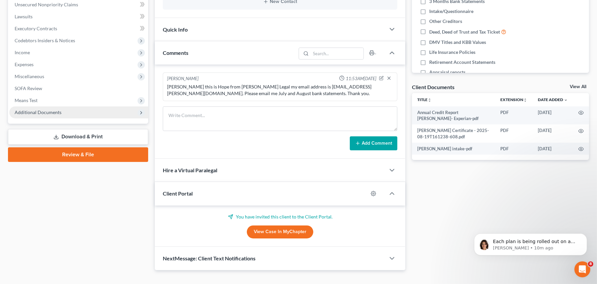 The image size is (597, 284). I want to click on span: SOFA Review, so click(28, 88).